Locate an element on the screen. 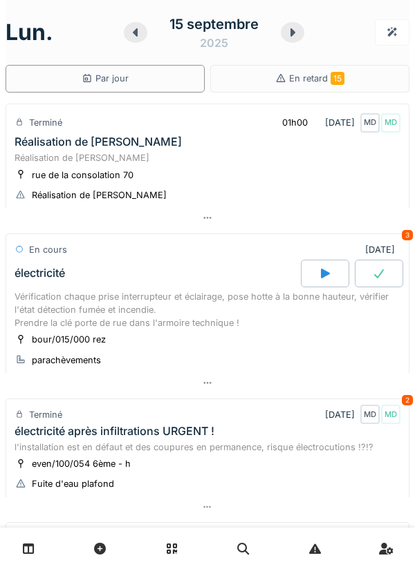 Image resolution: width=415 pixels, height=569 pixels. div: l'installation est en défaut et des coupures en permanence, risque électrocutions !?!? is located at coordinates (207, 447).